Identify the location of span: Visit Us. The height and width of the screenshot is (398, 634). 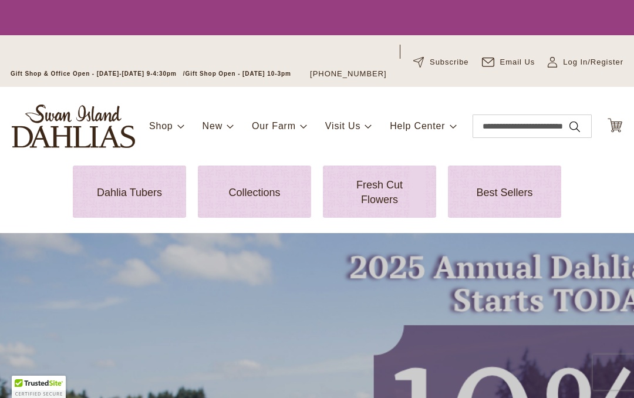
(337, 126).